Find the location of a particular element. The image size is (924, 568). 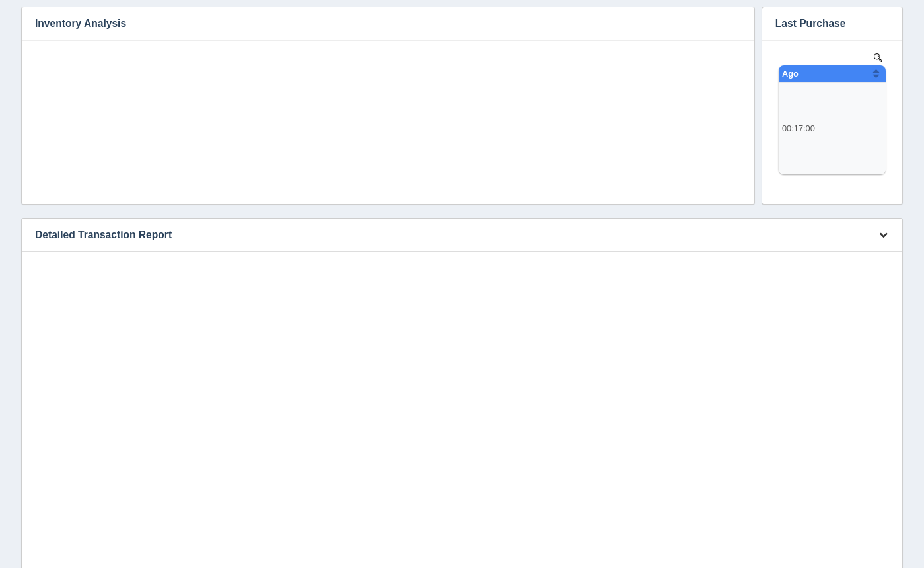

button: Sort column ascending is located at coordinates (100, 20).